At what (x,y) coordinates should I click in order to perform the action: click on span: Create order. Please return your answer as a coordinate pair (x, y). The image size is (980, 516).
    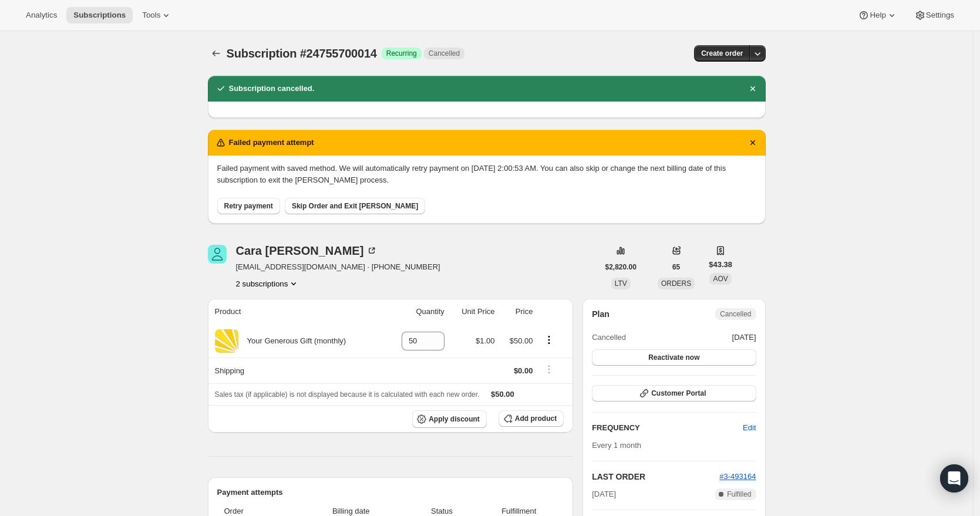
    Looking at the image, I should click on (721, 54).